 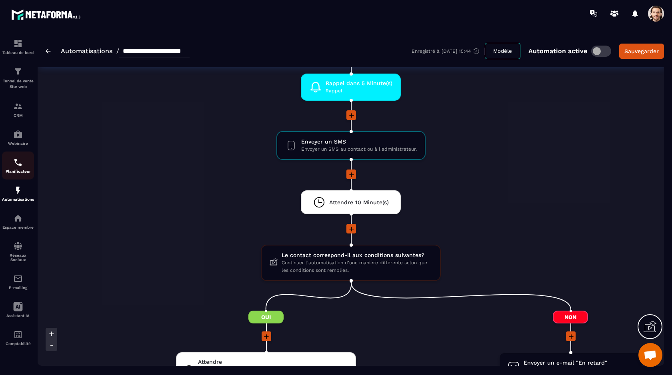 I want to click on div: Mở cuộc trò chuyện, so click(x=651, y=355).